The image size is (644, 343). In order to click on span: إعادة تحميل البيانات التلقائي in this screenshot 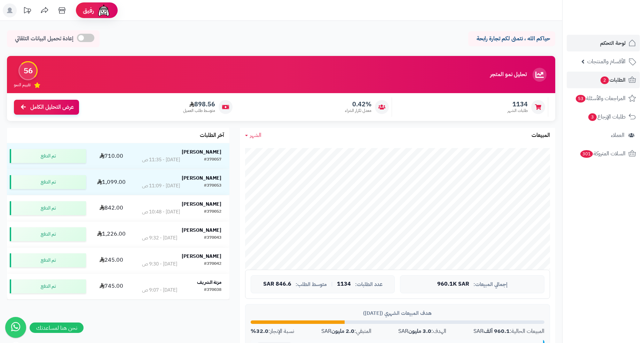, I will do `click(44, 38)`.